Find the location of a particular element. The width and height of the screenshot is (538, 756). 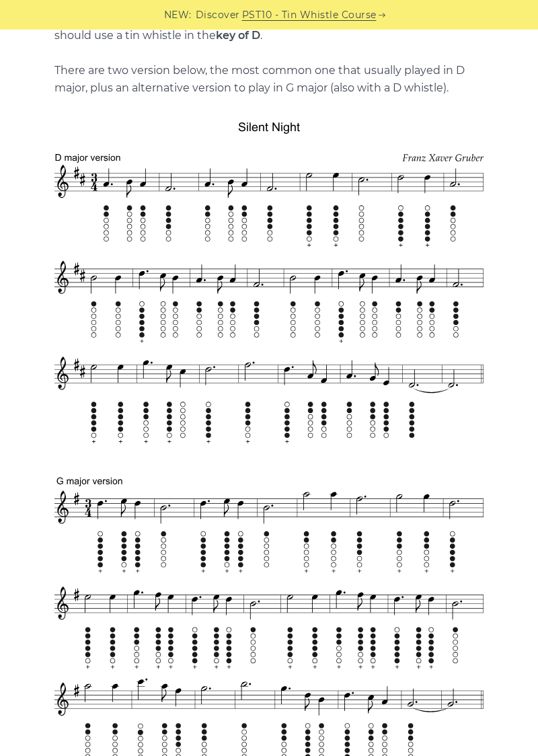

strong: key of D is located at coordinates (238, 35).